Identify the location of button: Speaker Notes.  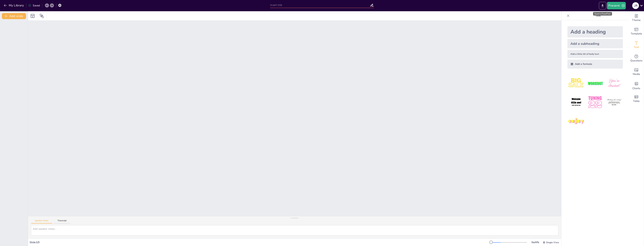
(42, 222).